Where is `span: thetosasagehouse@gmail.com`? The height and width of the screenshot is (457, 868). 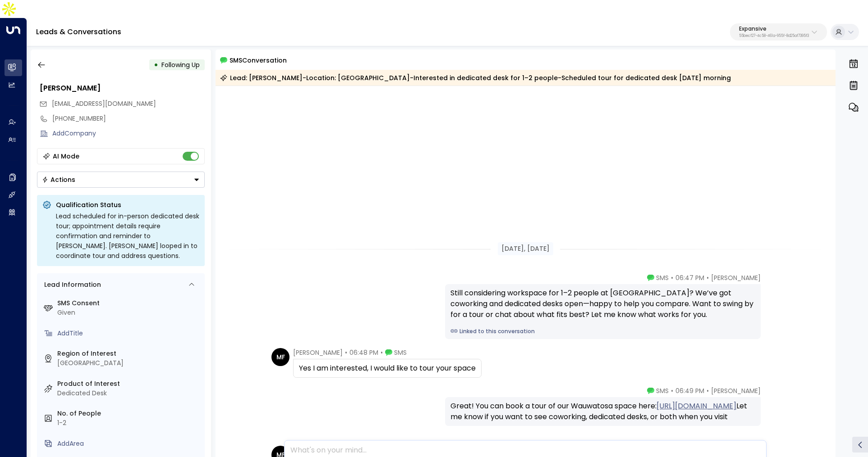
span: thetosasagehouse@gmail.com is located at coordinates (103, 103).